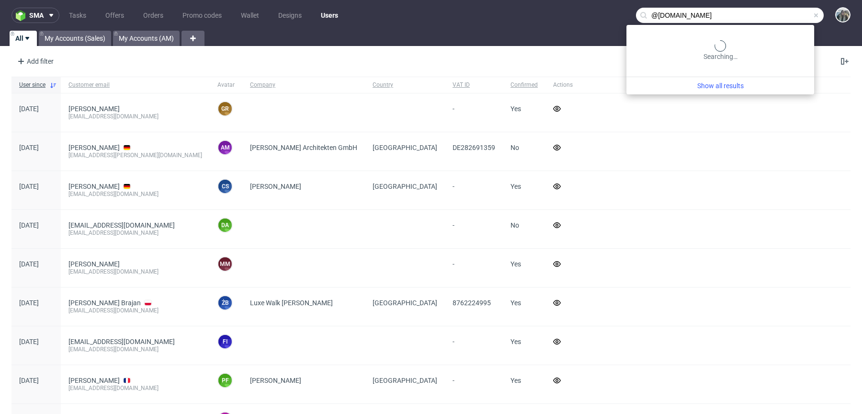  I want to click on img: logo, so click(23, 15).